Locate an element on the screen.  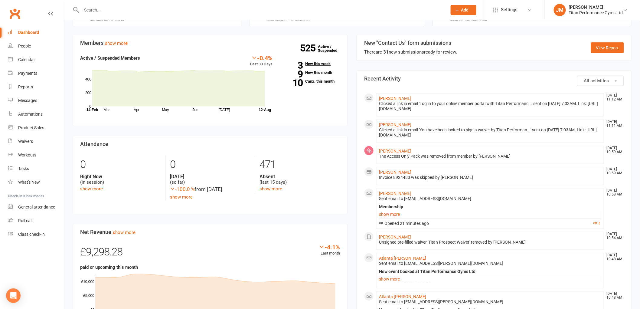
strong: 9 is located at coordinates (293, 74).